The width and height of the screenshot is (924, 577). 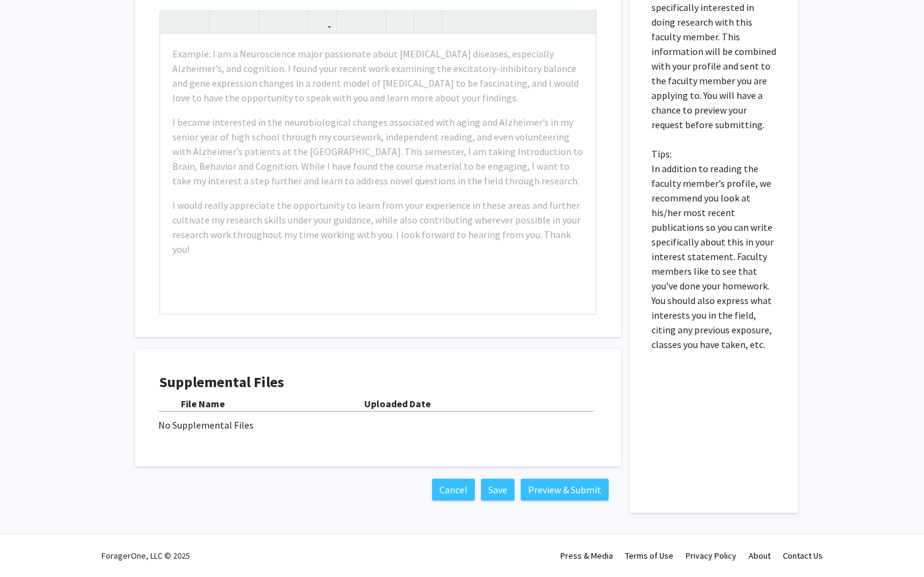 I want to click on b: File Name, so click(x=203, y=404).